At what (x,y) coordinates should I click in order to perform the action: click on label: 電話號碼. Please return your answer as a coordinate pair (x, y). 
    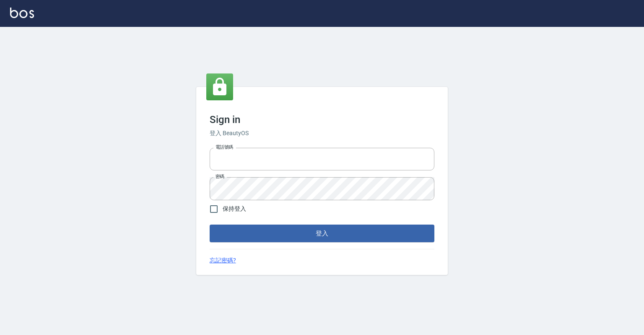
    Looking at the image, I should click on (224, 147).